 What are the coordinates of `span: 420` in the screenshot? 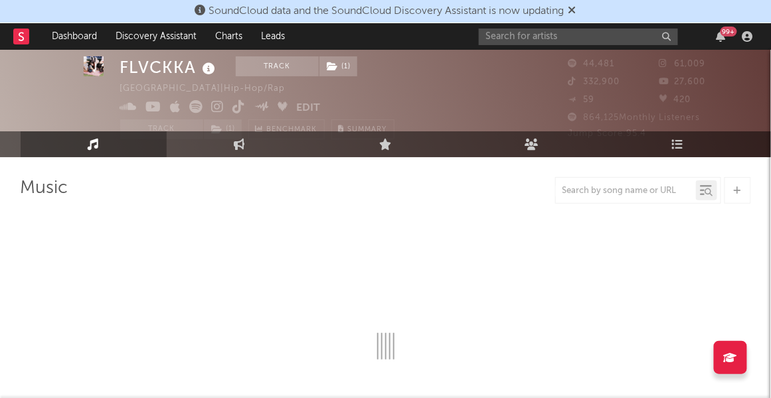 It's located at (675, 100).